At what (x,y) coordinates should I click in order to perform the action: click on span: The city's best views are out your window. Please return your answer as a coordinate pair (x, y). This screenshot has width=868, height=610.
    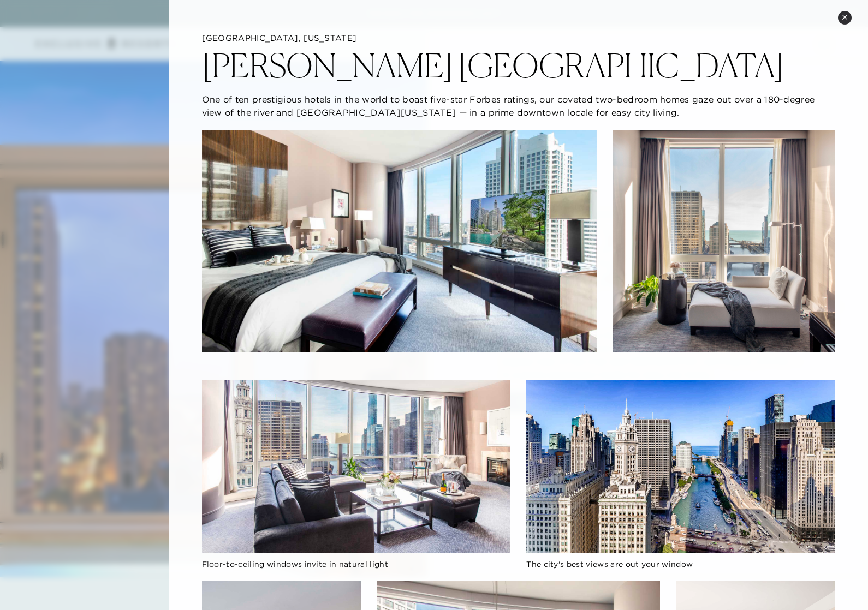
    Looking at the image, I should click on (609, 564).